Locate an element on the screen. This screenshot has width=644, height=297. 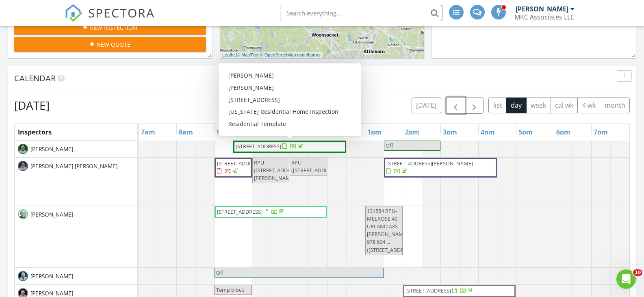
img: tom_head_bw.jpg is located at coordinates (23, 148).